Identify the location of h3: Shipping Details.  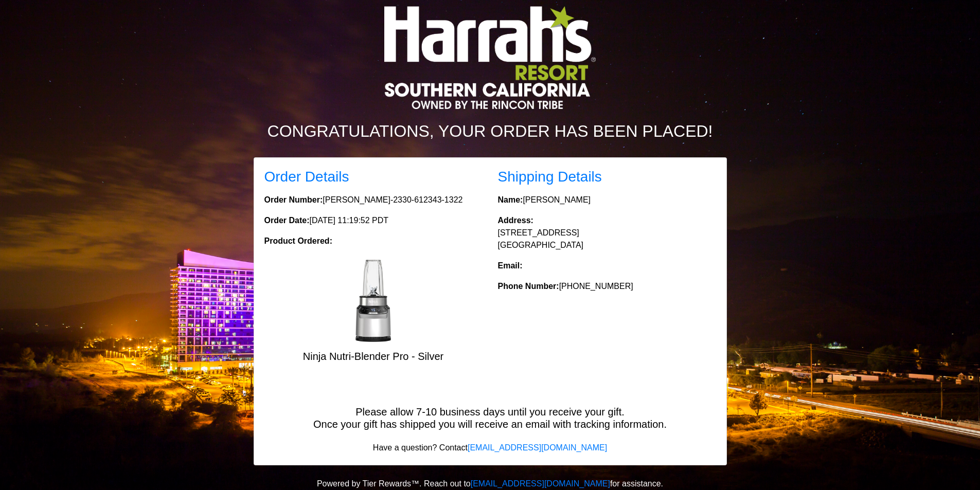
(607, 177).